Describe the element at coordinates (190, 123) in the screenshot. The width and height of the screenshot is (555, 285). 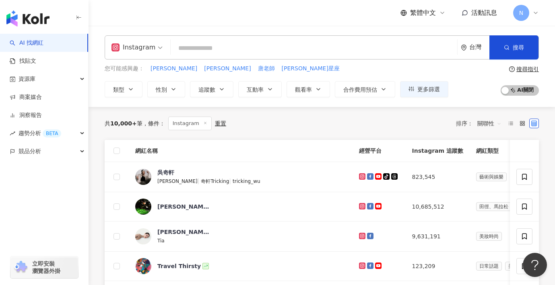
I see `span: Instagram` at that location.